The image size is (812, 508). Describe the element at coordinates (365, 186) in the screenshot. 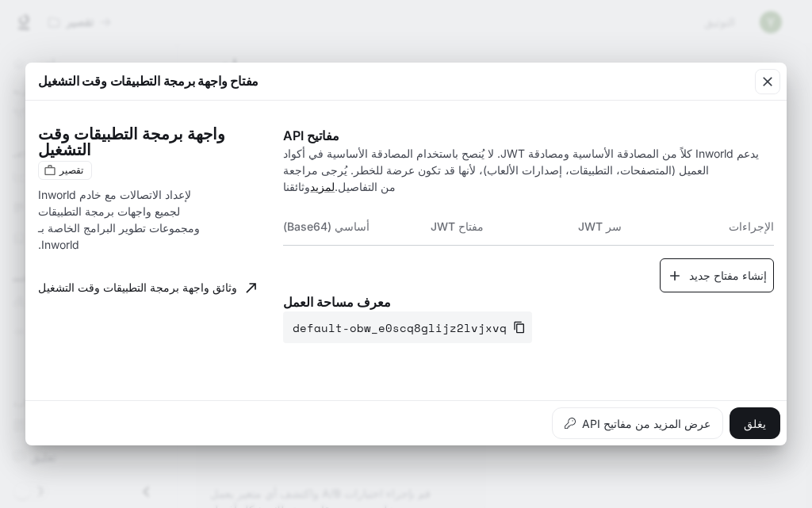

I see `font: من التفاصيل.` at that location.